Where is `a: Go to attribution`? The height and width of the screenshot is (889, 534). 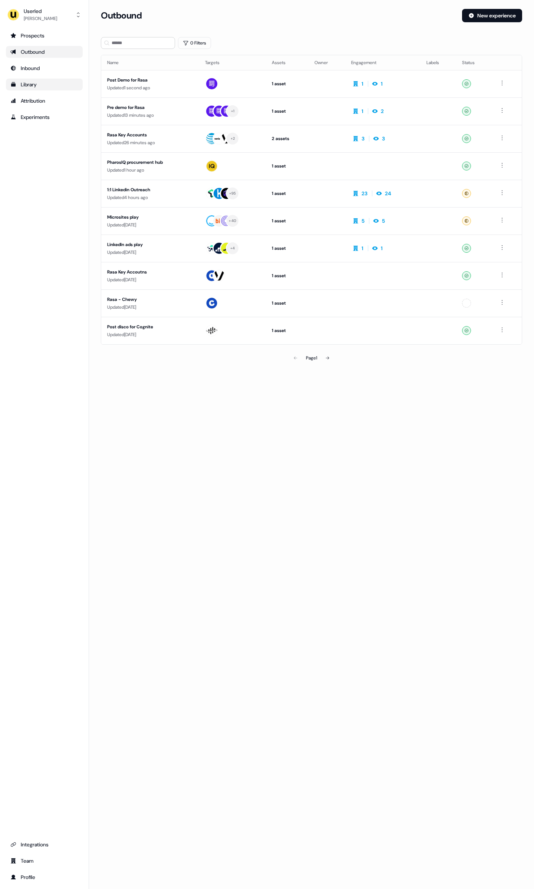 a: Go to attribution is located at coordinates (44, 101).